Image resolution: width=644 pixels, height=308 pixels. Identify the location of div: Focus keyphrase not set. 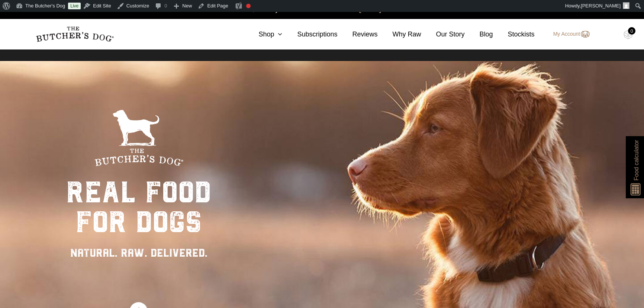
(248, 6).